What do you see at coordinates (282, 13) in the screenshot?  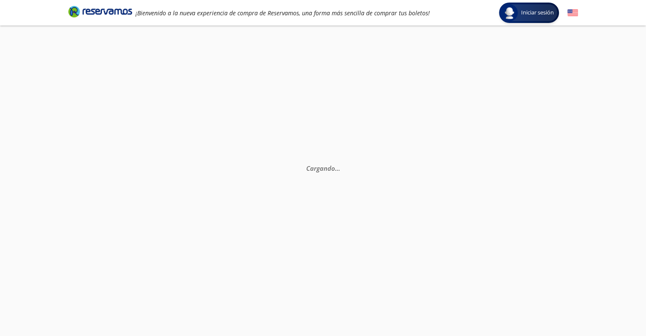 I see `em: ¡Bienvenido a la nueva experiencia de compra de Reservamos, una forma más sencilla de comprar tus...` at bounding box center [282, 13].